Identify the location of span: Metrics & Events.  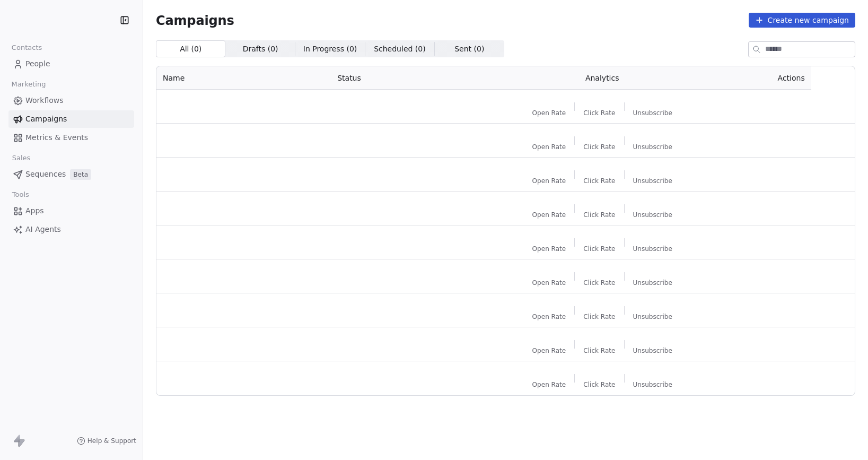
(57, 137).